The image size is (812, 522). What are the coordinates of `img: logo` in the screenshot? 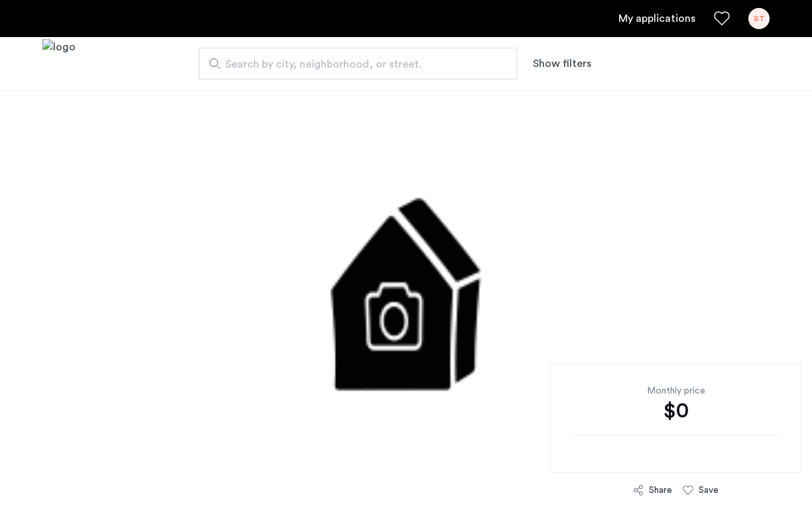 It's located at (59, 64).